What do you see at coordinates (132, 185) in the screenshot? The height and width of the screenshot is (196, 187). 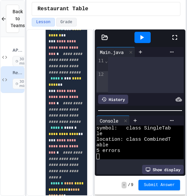 I see `span: 9` at bounding box center [132, 185].